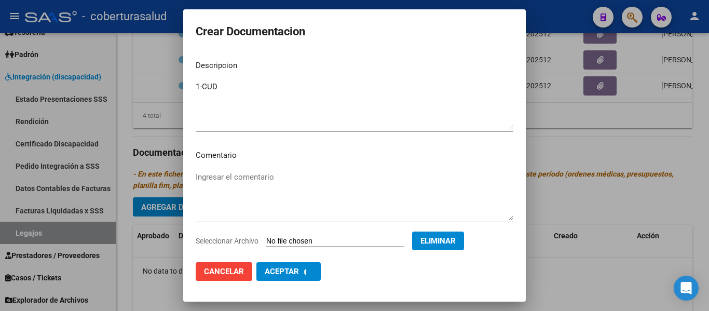  I want to click on span: Eliminar, so click(438, 241).